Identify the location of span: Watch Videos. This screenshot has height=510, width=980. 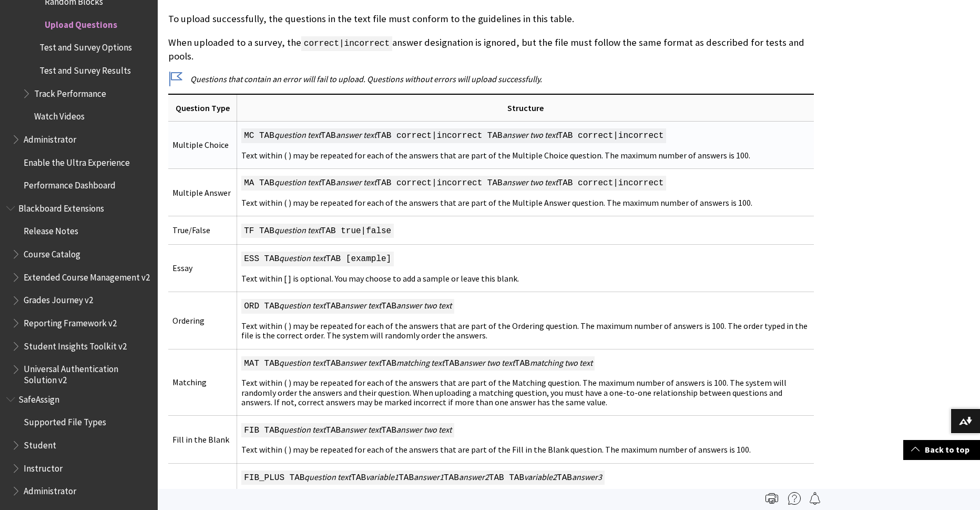
(59, 114).